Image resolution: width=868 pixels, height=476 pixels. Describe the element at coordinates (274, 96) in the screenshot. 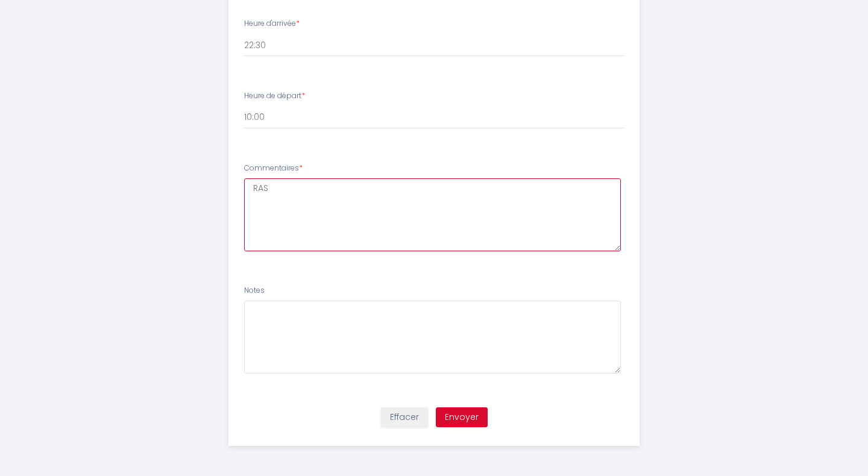

I see `label: Heure de départ` at that location.